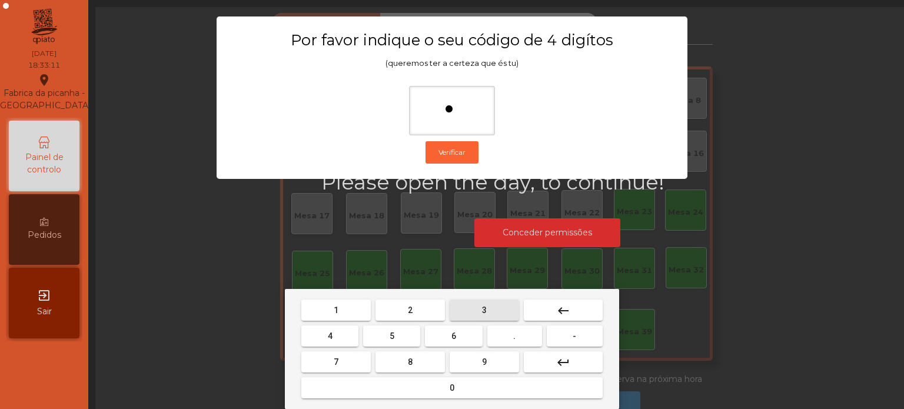 This screenshot has height=409, width=904. Describe the element at coordinates (336, 310) in the screenshot. I see `button: 1` at that location.